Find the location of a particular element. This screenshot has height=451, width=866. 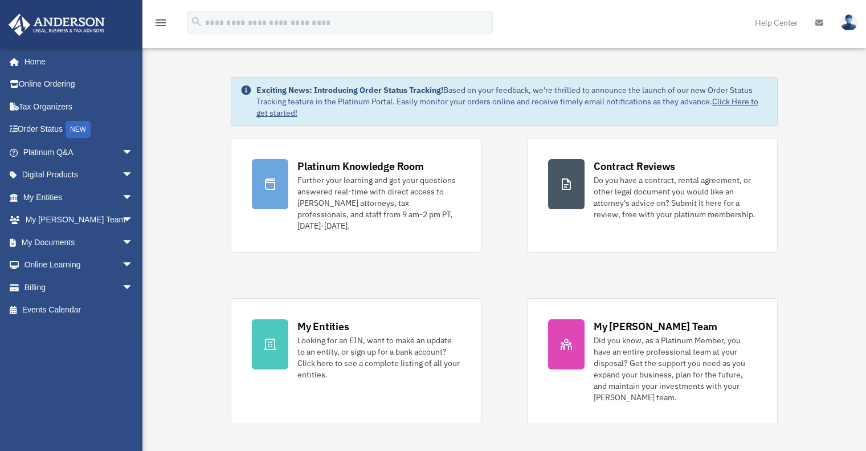

a: Events Calendar is located at coordinates (79, 310).